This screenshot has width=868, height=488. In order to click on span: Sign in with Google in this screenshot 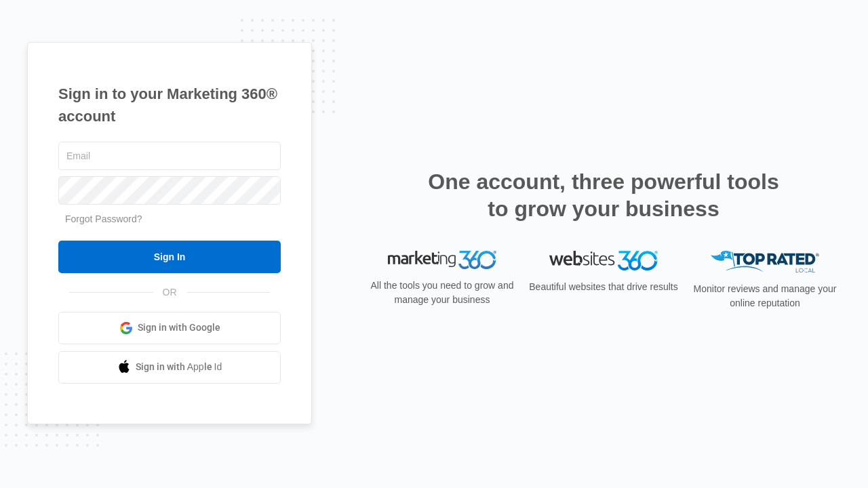, I will do `click(179, 327)`.